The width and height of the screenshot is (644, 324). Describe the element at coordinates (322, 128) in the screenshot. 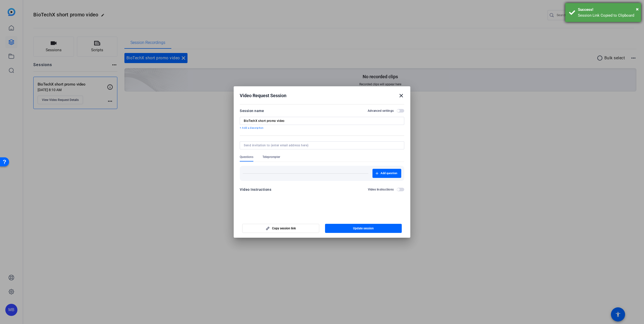

I see `p: + Add a description` at that location.